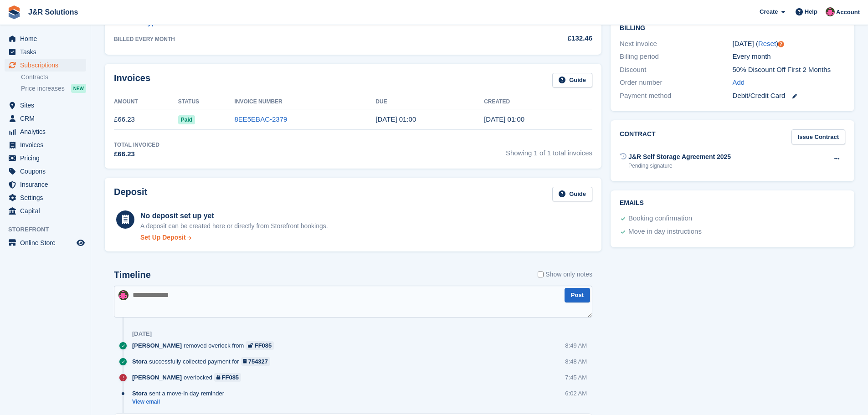 Image resolution: width=868 pixels, height=415 pixels. I want to click on div: Booking confirmation, so click(660, 219).